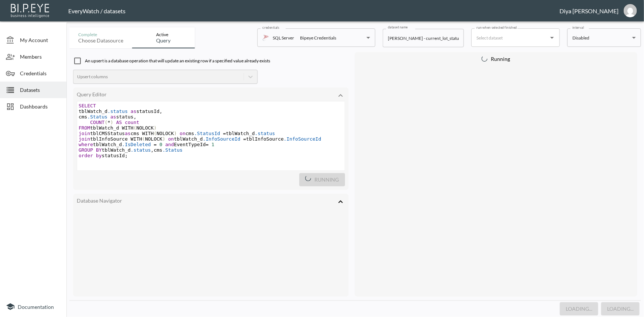  Describe the element at coordinates (36, 306) in the screenshot. I see `span: Documentation` at that location.